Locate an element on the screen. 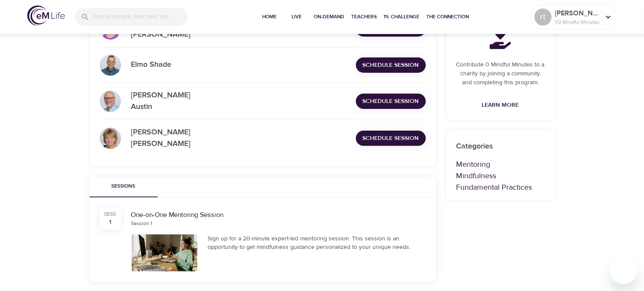 Image resolution: width=644 pixels, height=291 pixels. span: On-Demand is located at coordinates (330, 17).